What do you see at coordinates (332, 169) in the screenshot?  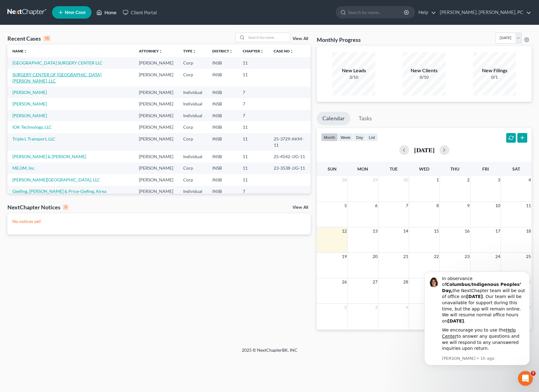 I see `span: Sun` at bounding box center [332, 169].